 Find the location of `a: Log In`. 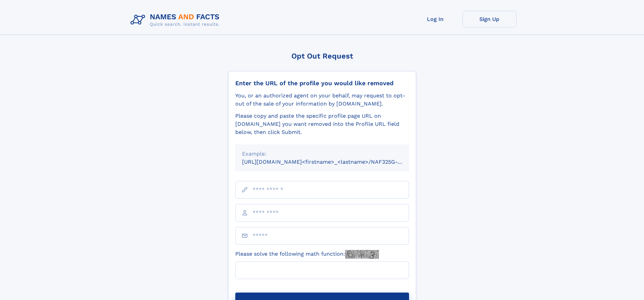

a: Log In is located at coordinates (436, 19).